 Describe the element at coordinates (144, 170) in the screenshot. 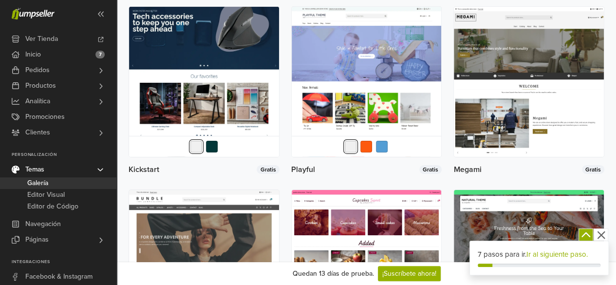

I see `span: Kickstart` at that location.